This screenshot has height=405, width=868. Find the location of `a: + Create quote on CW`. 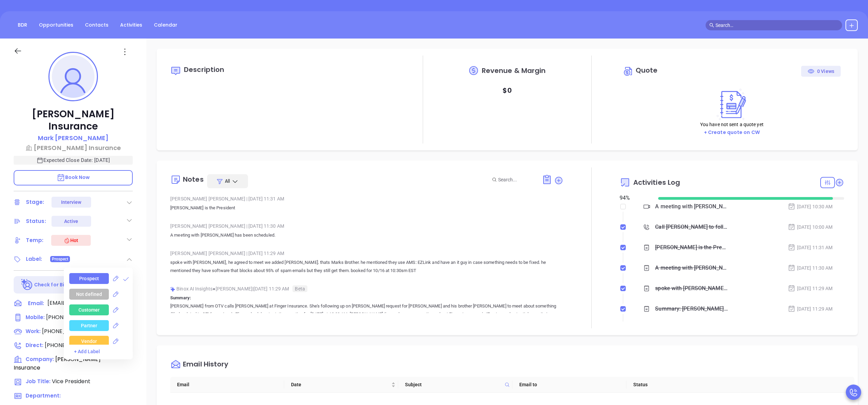

a: + Create quote on CW is located at coordinates (731, 132).